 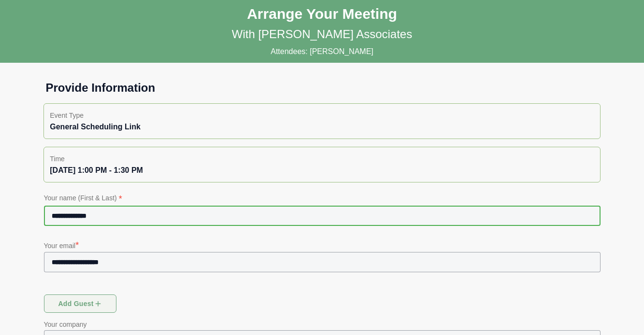 What do you see at coordinates (322, 159) in the screenshot?
I see `p: Time` at bounding box center [322, 159].